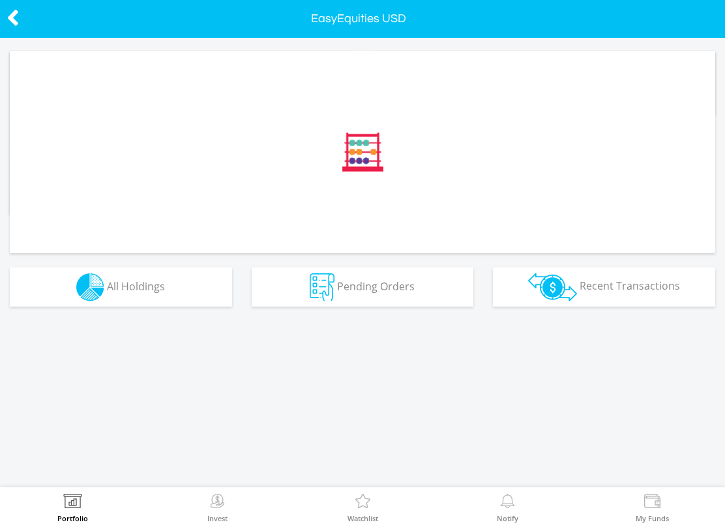 The height and width of the screenshot is (531, 725). Describe the element at coordinates (217, 508) in the screenshot. I see `a: Invest` at that location.